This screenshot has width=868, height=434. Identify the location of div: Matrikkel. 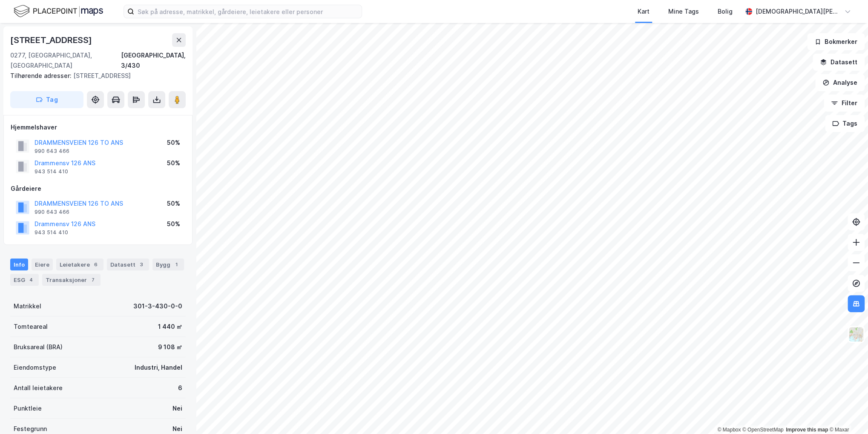
(27, 307).